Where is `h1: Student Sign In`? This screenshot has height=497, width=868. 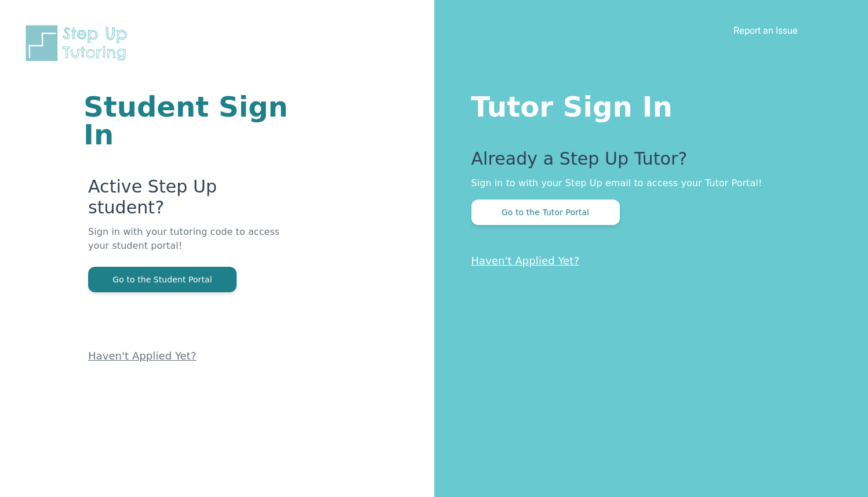
h1: Student Sign In is located at coordinates (189, 120).